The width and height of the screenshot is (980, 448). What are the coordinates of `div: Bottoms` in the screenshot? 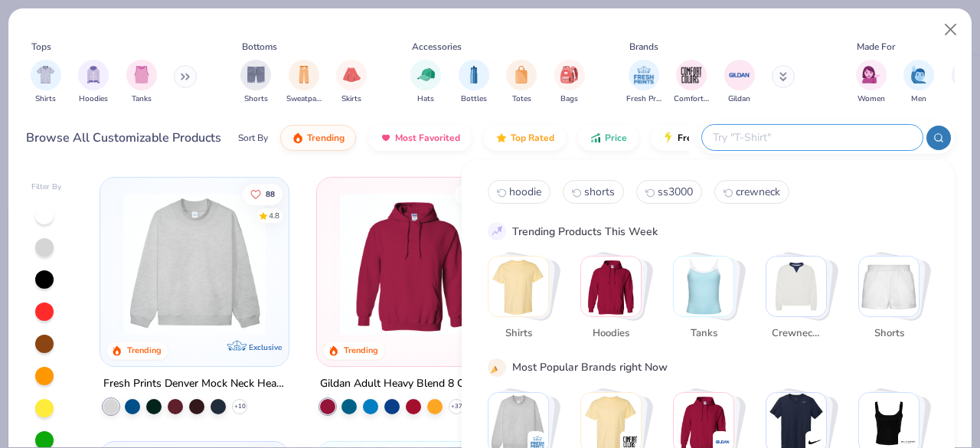 It's located at (259, 47).